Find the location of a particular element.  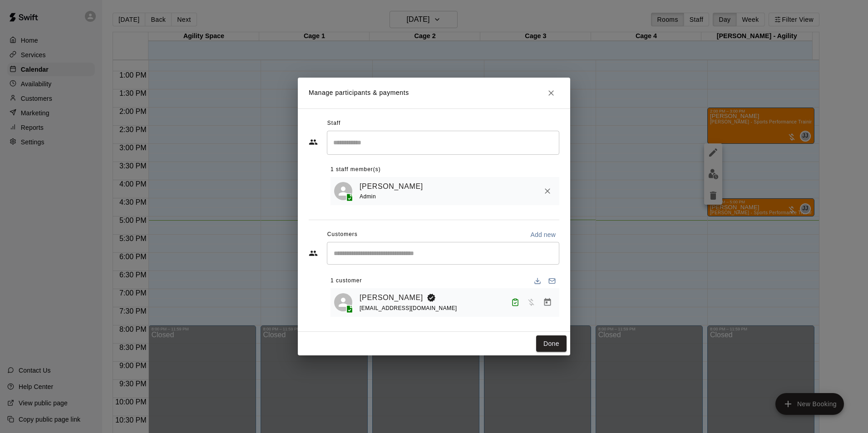

span: Admin is located at coordinates (368, 196).